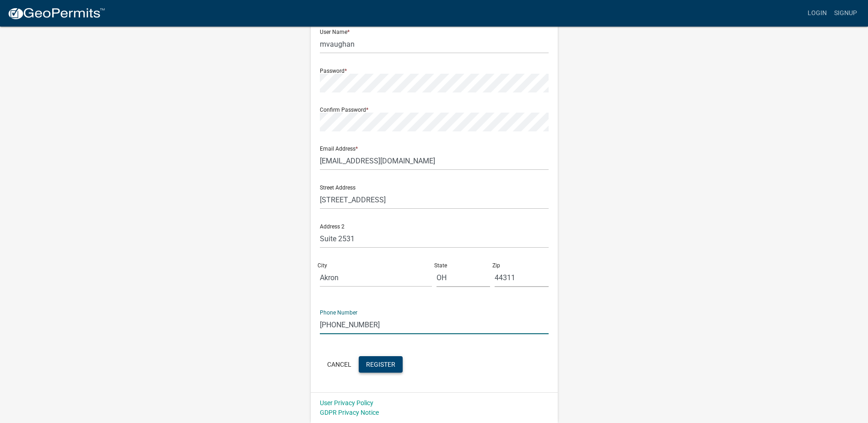  Describe the element at coordinates (349, 412) in the screenshot. I see `a: GDPR Privacy Notice` at that location.